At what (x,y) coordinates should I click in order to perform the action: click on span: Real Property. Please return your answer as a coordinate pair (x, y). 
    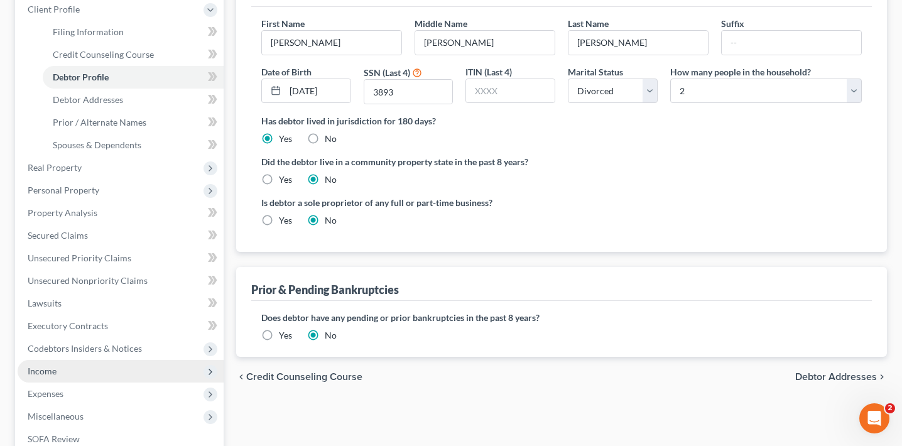
    Looking at the image, I should click on (55, 167).